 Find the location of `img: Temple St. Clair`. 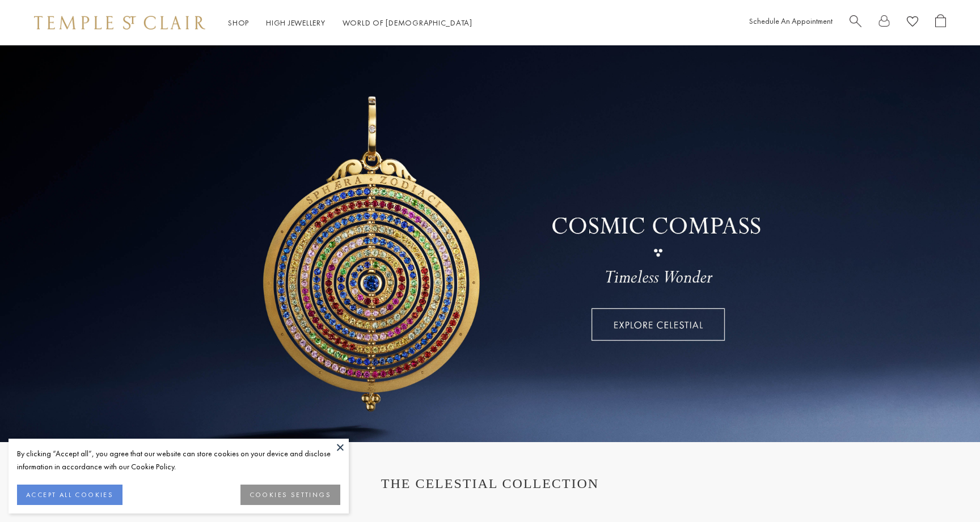

img: Temple St. Clair is located at coordinates (120, 23).